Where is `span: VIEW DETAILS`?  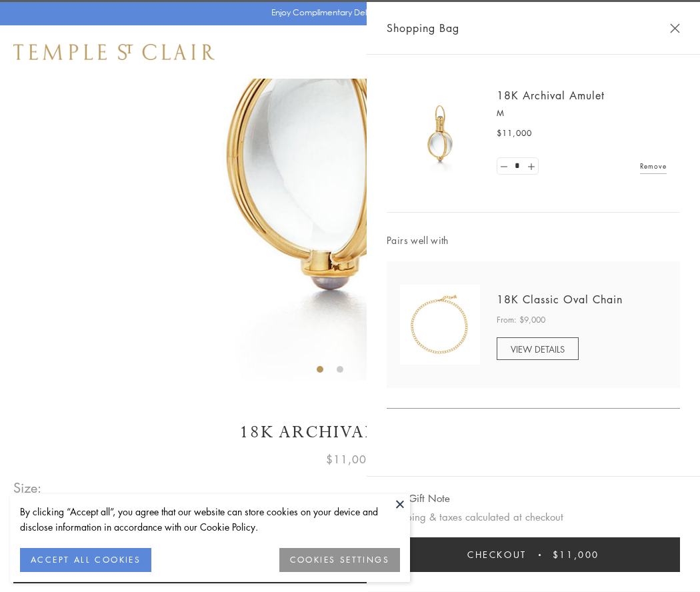 span: VIEW DETAILS is located at coordinates (537, 349).